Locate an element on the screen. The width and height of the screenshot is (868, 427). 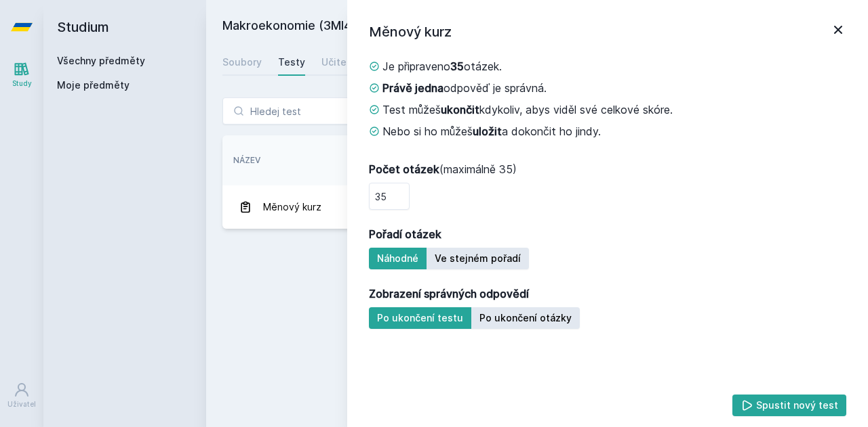
strong: ukončit is located at coordinates (460, 110).